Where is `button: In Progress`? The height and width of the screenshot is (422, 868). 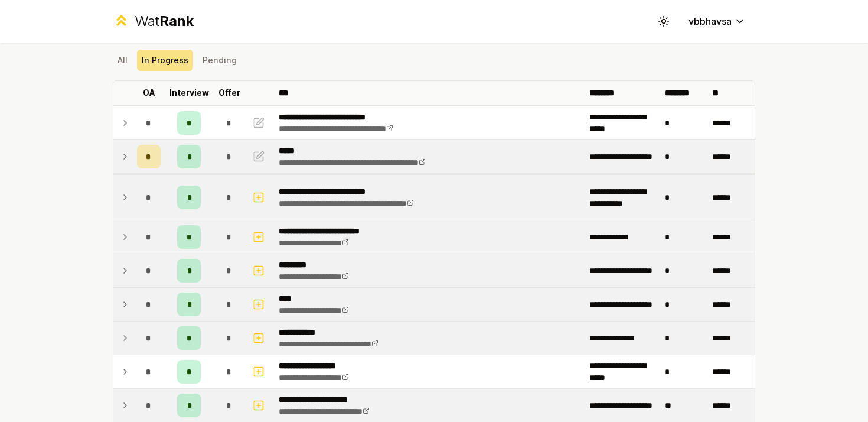 button: In Progress is located at coordinates (165, 60).